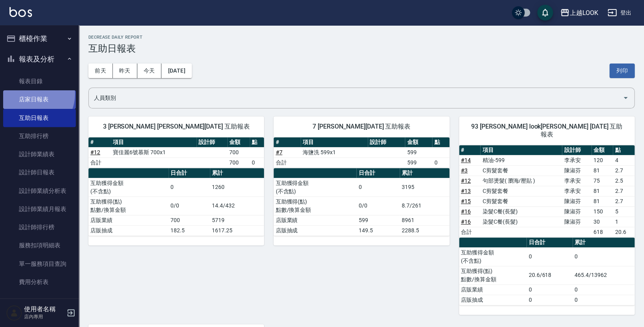  What do you see at coordinates (237, 206) in the screenshot?
I see `td: 14.4/432` at bounding box center [237, 206].